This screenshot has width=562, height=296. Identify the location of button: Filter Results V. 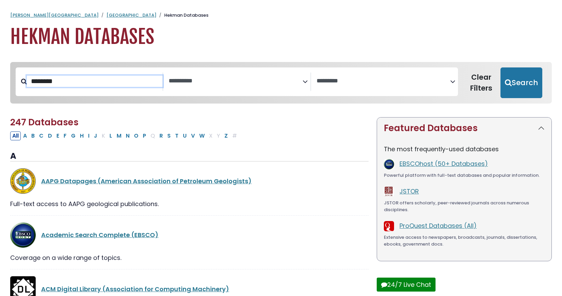
(193, 136).